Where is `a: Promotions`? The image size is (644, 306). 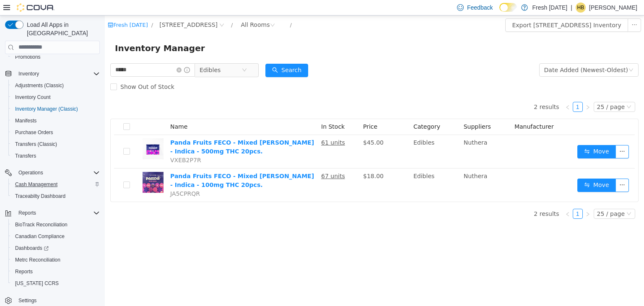 a: Promotions is located at coordinates (28, 57).